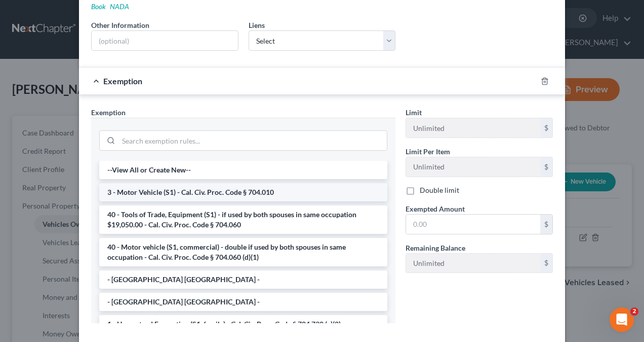 Image resolution: width=644 pixels, height=342 pixels. What do you see at coordinates (243, 324) in the screenshot?
I see `li: 1 - Homestead Exemption (S1, family) - Cal. Civ. Proc. Code § 704.730 (a)(2)` at bounding box center [243, 324].